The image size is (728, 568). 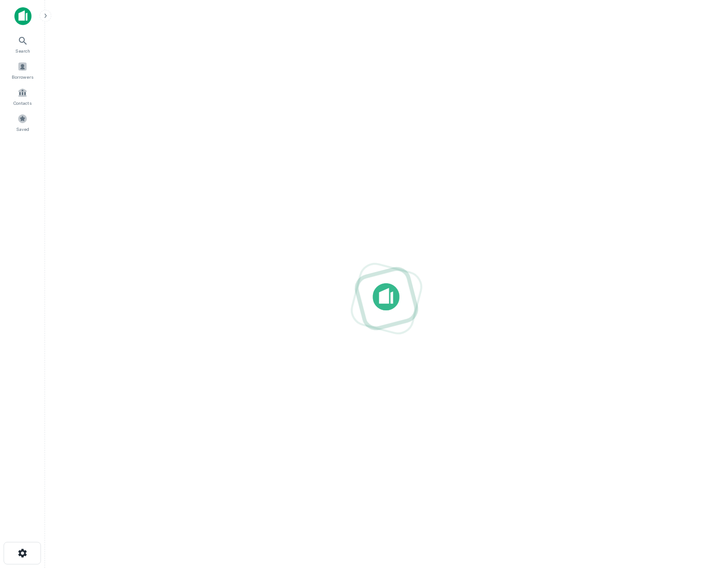 What do you see at coordinates (23, 103) in the screenshot?
I see `span: Contacts` at bounding box center [23, 103].